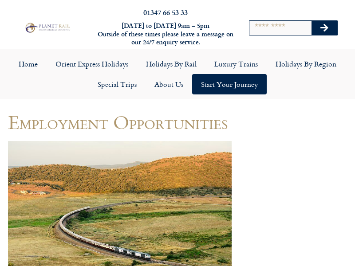 The width and height of the screenshot is (355, 266). Describe the element at coordinates (120, 122) in the screenshot. I see `h1: Employment Opportunities` at that location.